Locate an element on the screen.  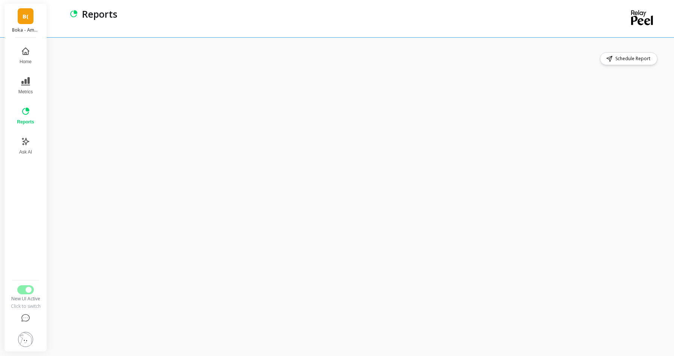
span: Reports is located at coordinates (25, 122).